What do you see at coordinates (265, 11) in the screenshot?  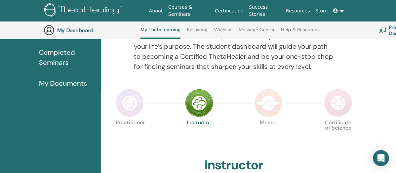 I see `a: Success Stories` at bounding box center [265, 11].